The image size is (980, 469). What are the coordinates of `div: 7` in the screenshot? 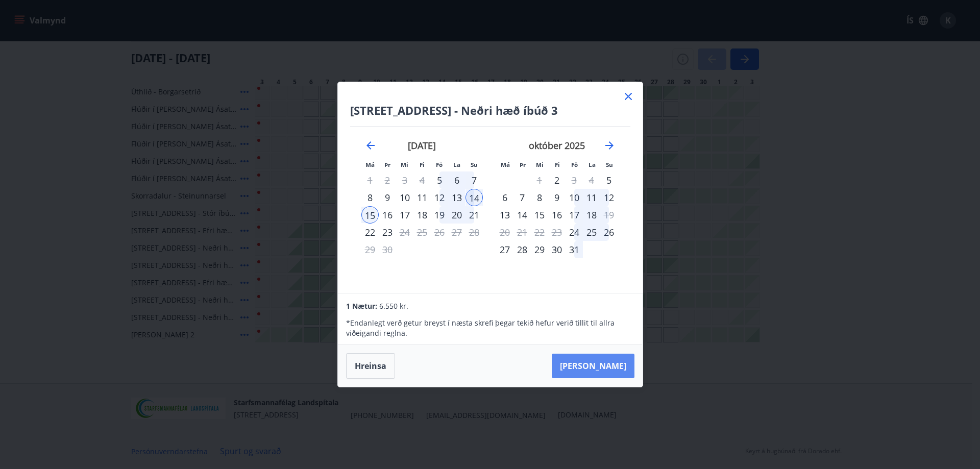 It's located at (522, 198).